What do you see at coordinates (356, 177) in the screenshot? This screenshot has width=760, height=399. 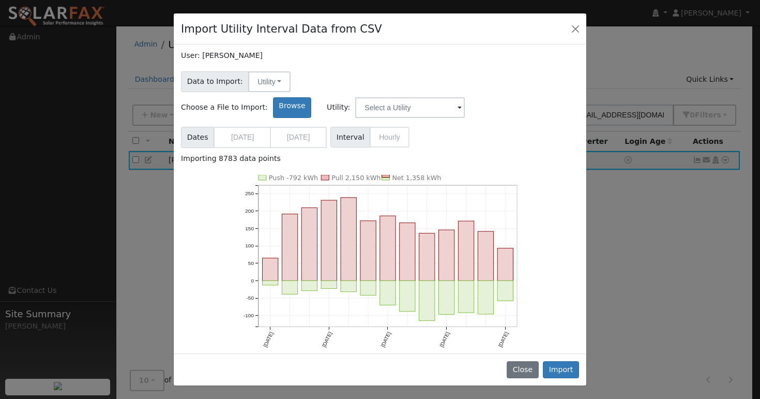 I see `text: Pull 2,150 kWh` at bounding box center [356, 177].